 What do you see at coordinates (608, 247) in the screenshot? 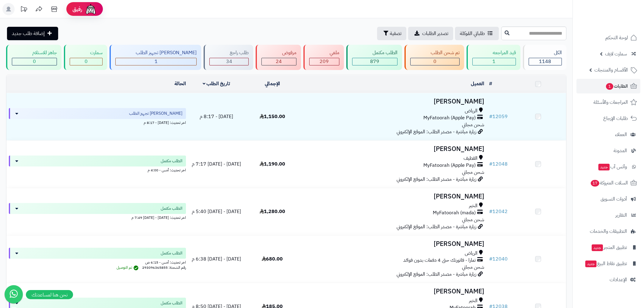
I see `a: تطبيق المتجرجديد` at bounding box center [608, 247].